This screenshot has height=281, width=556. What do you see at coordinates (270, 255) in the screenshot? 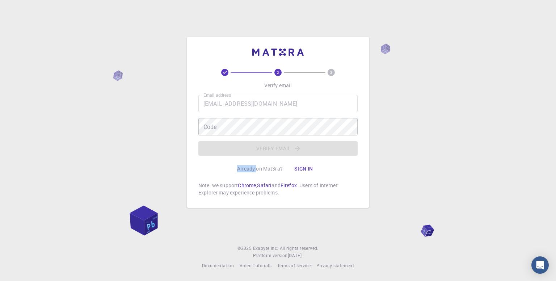
I see `span: Platform version` at bounding box center [270, 255].